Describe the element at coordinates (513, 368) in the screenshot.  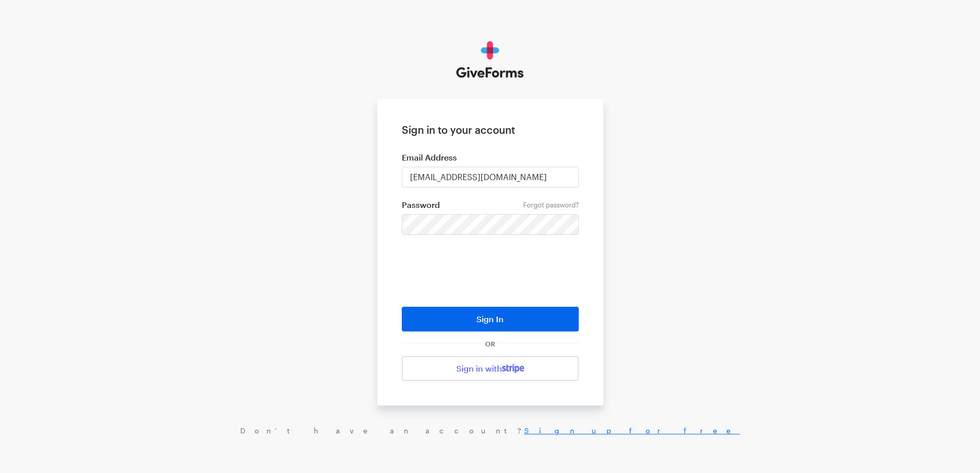
I see `img: stripe-07469f1003232ad58a8838275b02f7af1ac9ba95304e10fa954b414cd571f63b.svg` at that location.